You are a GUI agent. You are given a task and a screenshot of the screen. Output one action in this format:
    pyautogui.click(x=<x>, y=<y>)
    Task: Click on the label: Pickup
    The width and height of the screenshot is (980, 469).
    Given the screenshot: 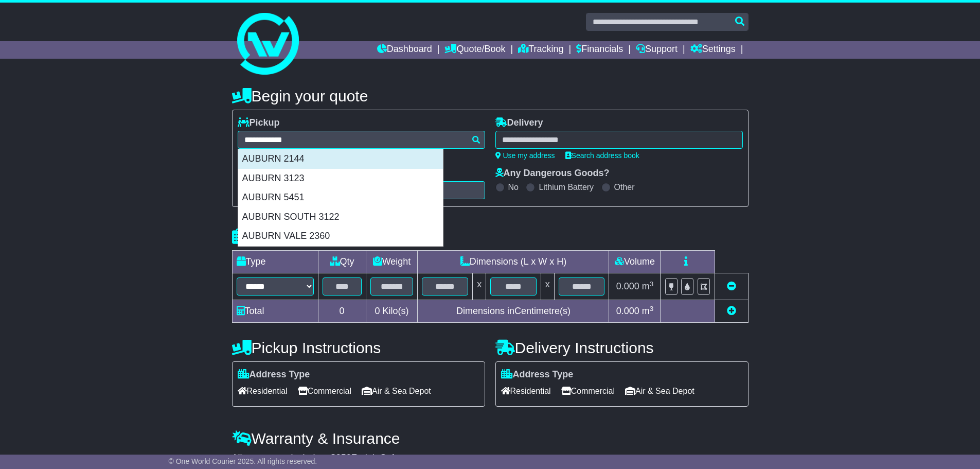 What is the action you would take?
    pyautogui.click(x=259, y=123)
    